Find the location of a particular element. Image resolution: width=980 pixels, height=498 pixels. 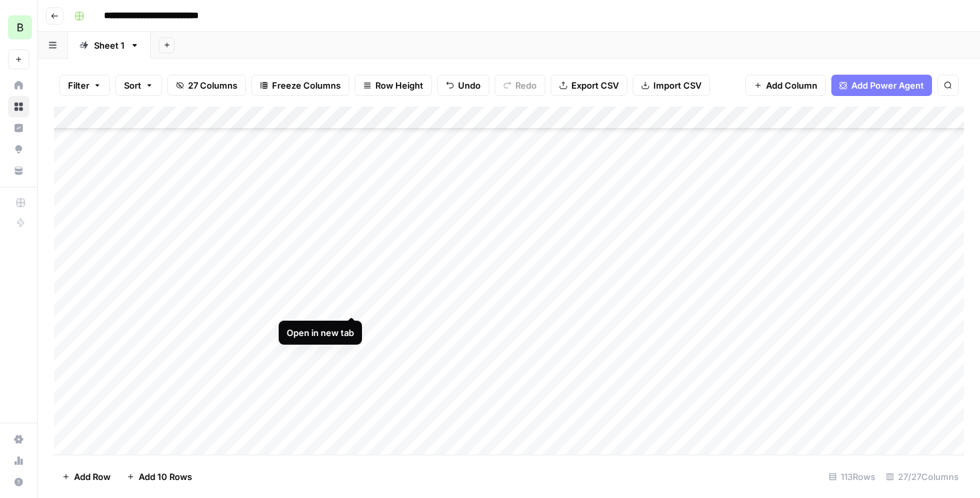

div: 113 Rows is located at coordinates (852, 476).